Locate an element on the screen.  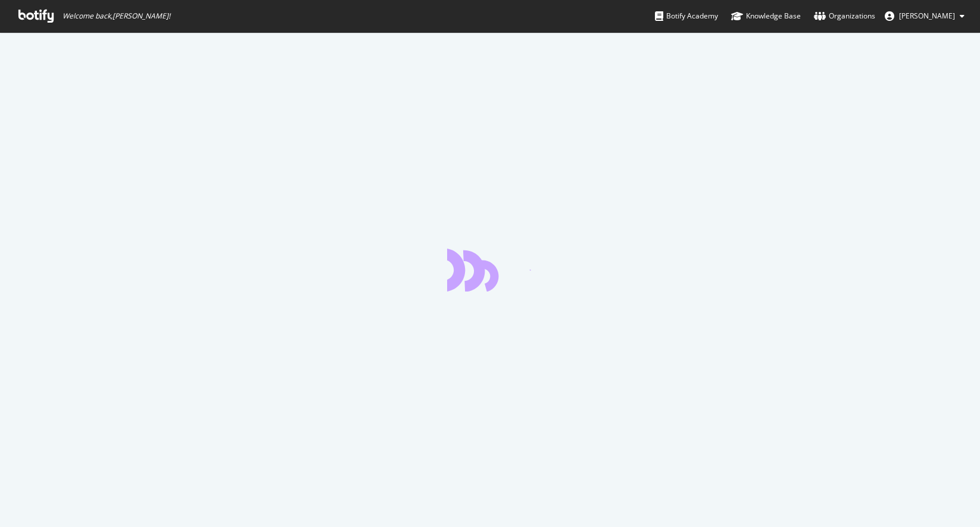
div: animation is located at coordinates (490, 270).